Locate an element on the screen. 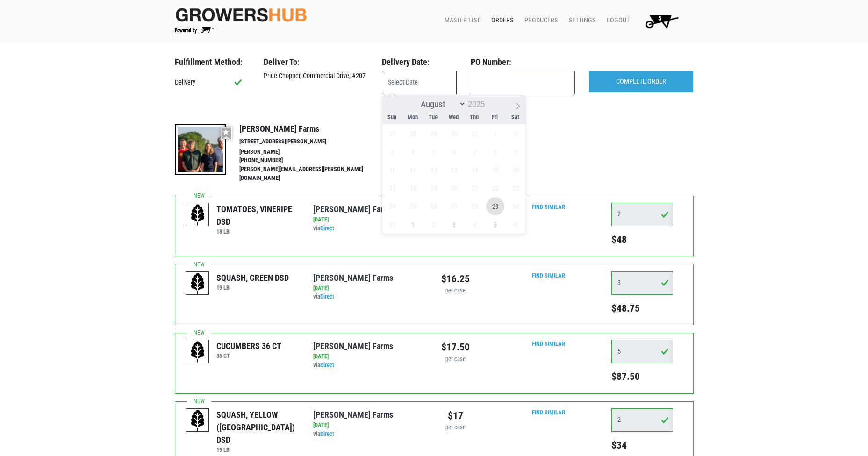  span: August 4, 2025 is located at coordinates (413, 151).